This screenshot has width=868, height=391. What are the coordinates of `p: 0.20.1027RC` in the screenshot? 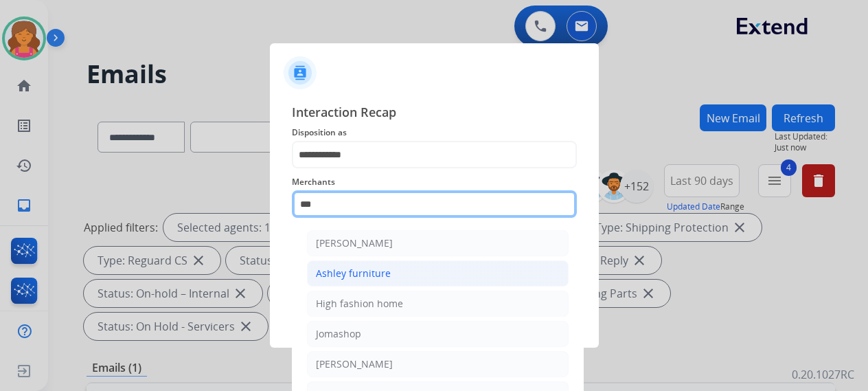 It's located at (823, 374).